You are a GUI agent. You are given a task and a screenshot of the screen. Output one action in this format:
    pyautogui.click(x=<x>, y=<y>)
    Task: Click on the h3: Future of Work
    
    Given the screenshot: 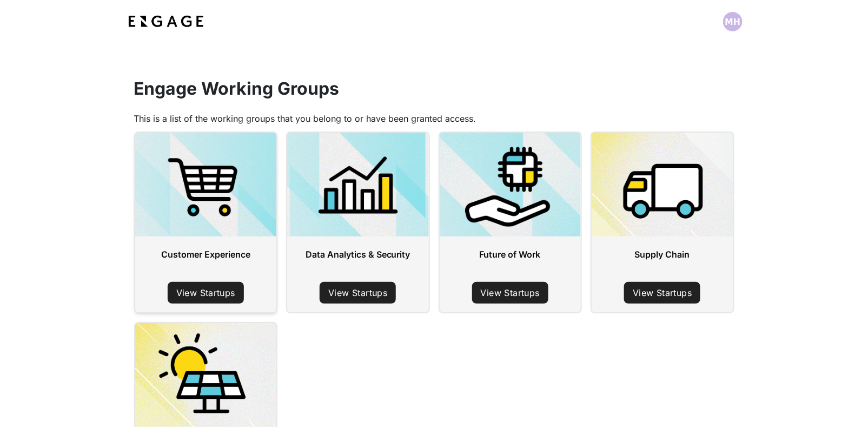 What is the action you would take?
    pyautogui.click(x=511, y=254)
    